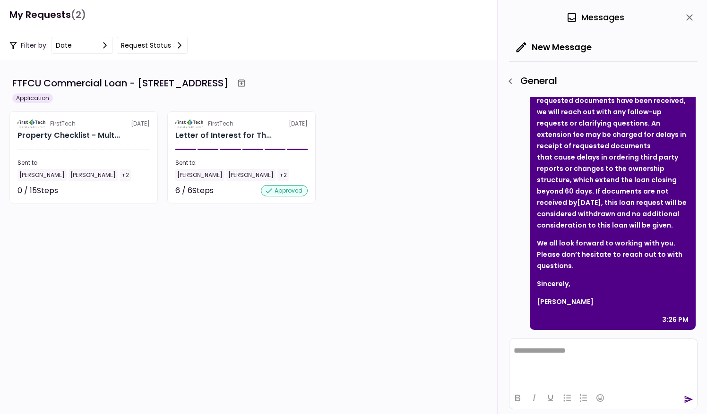 The image size is (707, 414). What do you see at coordinates (612, 284) in the screenshot?
I see `p: Sincerely,` at bounding box center [612, 284].